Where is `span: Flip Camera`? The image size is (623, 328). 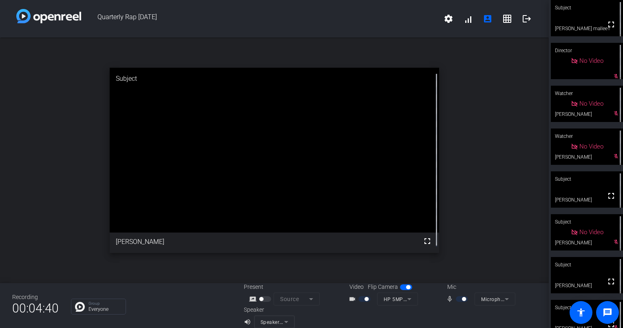
span: Flip Camera is located at coordinates (383, 286).